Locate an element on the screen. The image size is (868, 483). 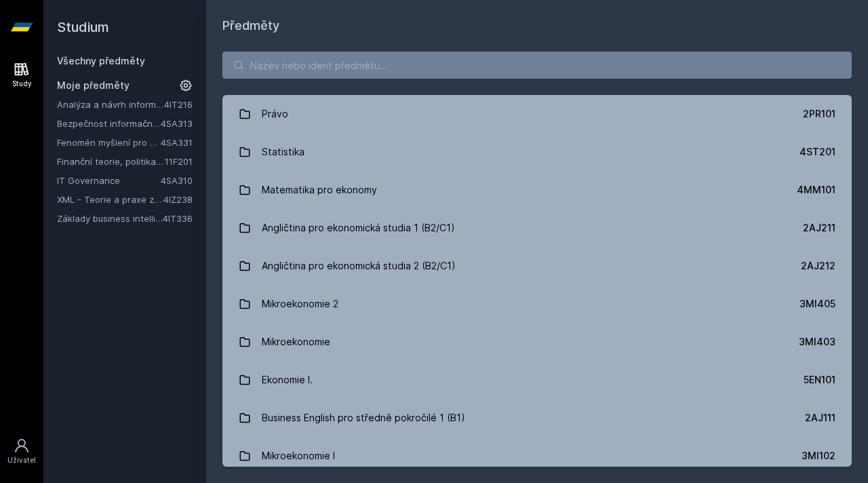
div: Mikroekonomie is located at coordinates (295, 342).